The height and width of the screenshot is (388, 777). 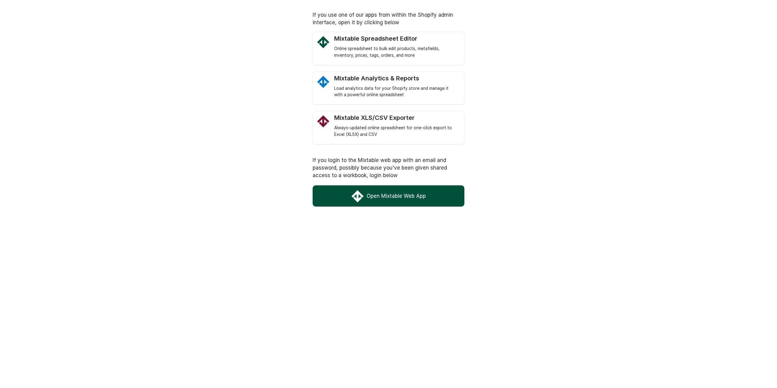 I want to click on div: Load analytics data for your Shopify store and manage it with a powerful online spreadsheet, so click(x=396, y=92).